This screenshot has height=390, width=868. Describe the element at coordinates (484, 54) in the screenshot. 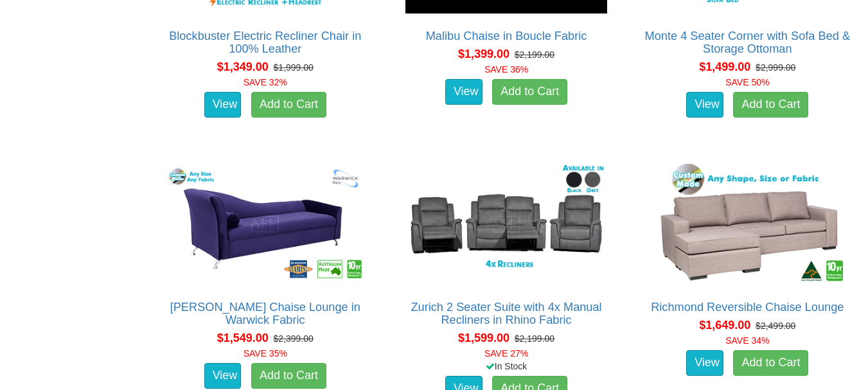

I see `span: $1,399.00` at that location.